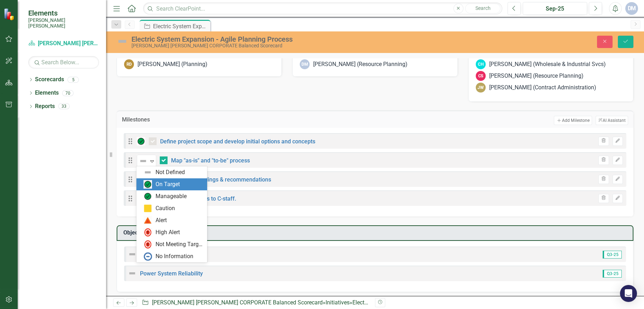 This screenshot has width=644, height=309. I want to click on button: Add Milestone, so click(573, 120).